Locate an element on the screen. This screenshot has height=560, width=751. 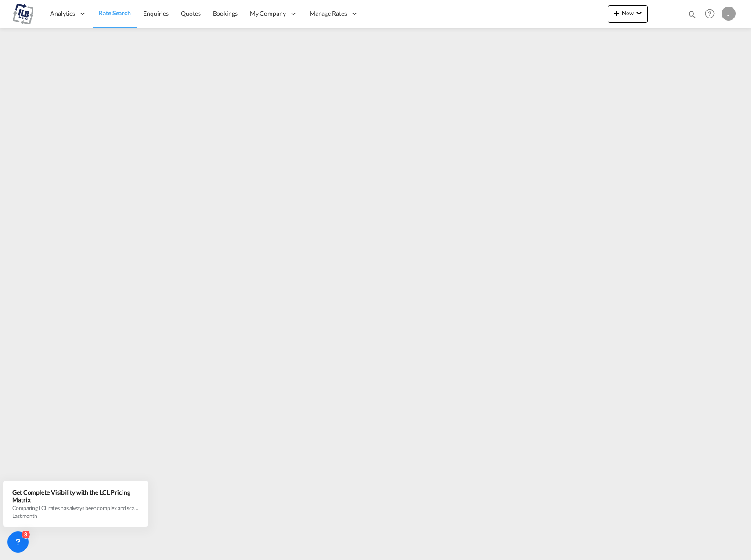
span: Quotes is located at coordinates (191, 13).